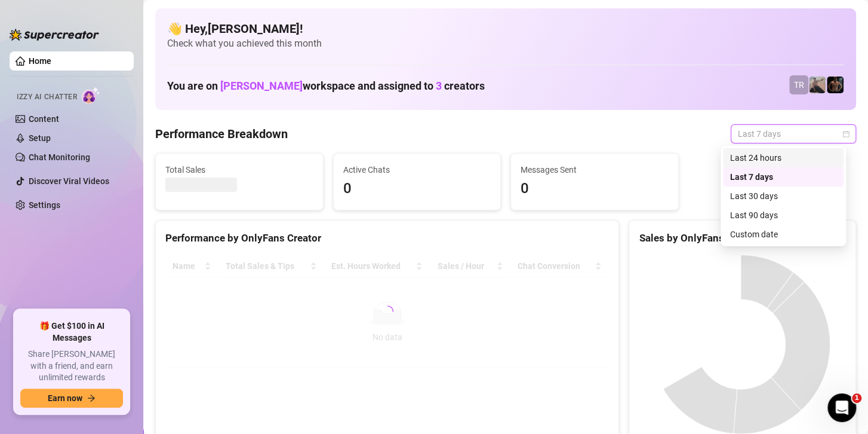  Describe the element at coordinates (439, 85) in the screenshot. I see `span: 3` at that location.